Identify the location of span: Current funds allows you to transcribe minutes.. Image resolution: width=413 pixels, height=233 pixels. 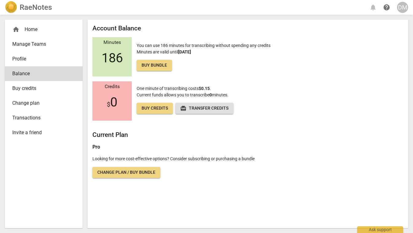
(183, 95).